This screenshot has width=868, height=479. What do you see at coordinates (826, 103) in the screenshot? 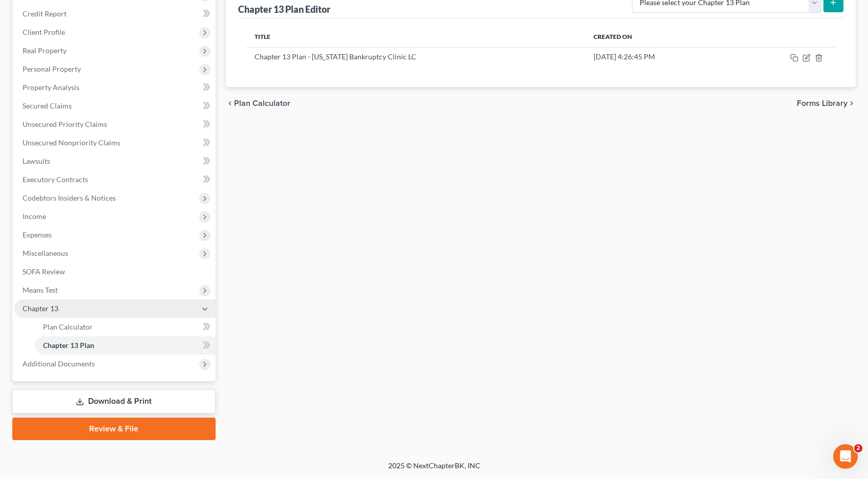
I see `button: Forms Library chevron_right` at bounding box center [826, 103].